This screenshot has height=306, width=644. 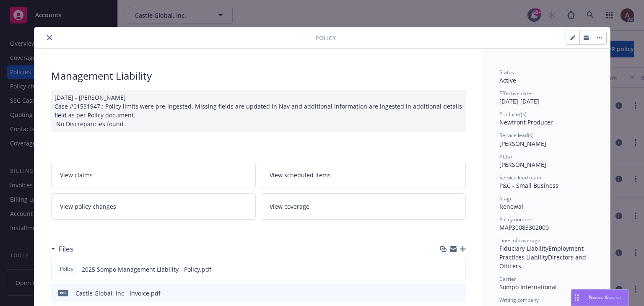 I want to click on span: Nova Assist, so click(x=605, y=297).